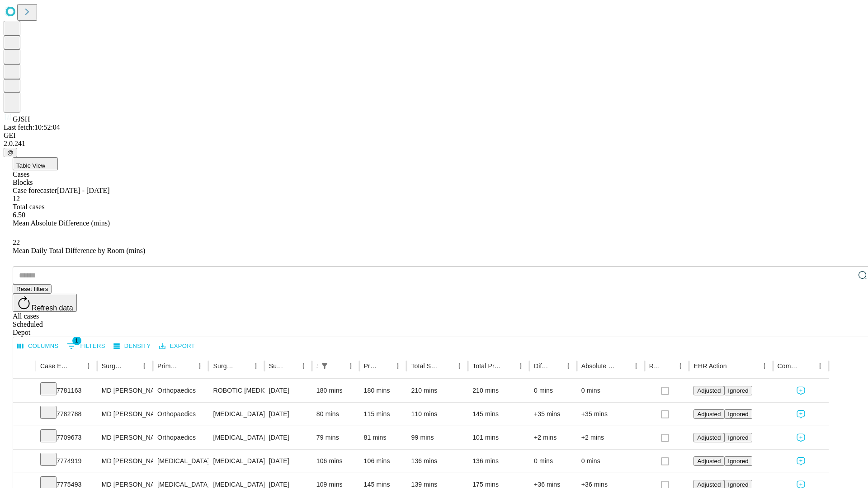 The height and width of the screenshot is (488, 868). I want to click on div: 79 mins, so click(336, 438).